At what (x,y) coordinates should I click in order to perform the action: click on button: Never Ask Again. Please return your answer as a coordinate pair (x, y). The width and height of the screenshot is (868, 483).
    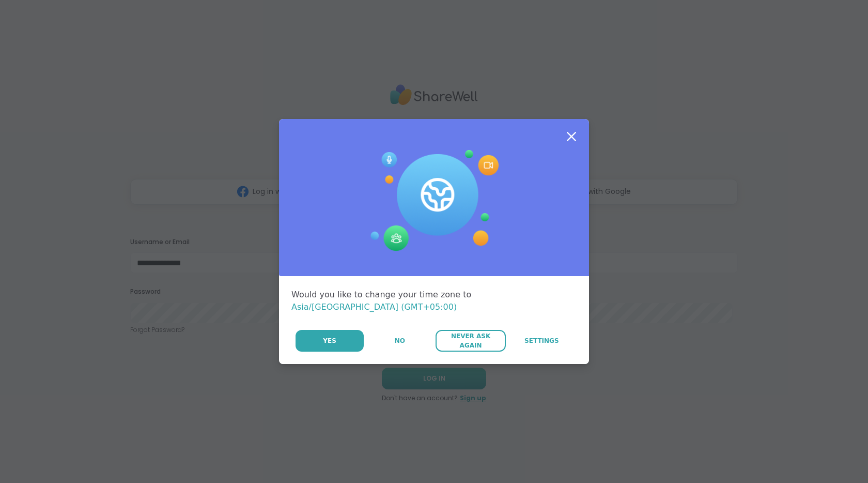
    Looking at the image, I should click on (470, 340).